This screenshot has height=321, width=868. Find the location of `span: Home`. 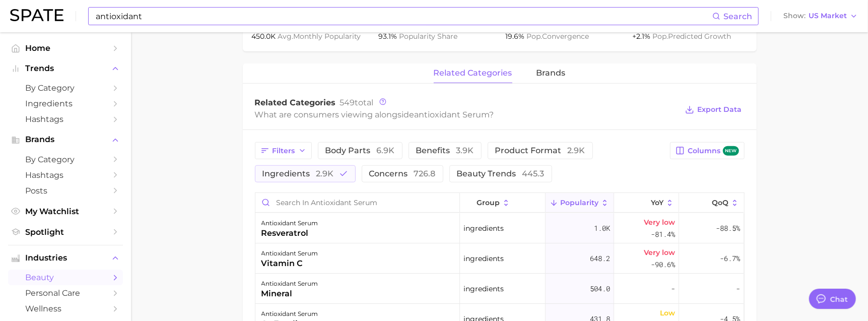

span: Home is located at coordinates (65, 48).